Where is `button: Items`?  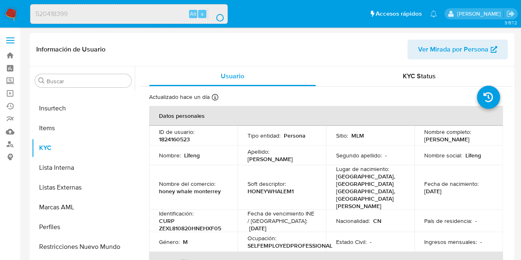
button: Items is located at coordinates (83, 128).